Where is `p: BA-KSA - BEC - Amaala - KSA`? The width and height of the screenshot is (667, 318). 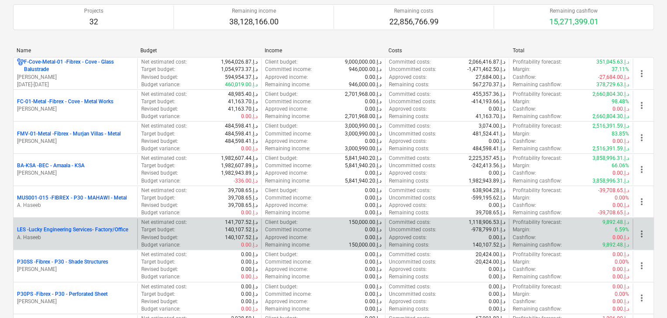
p: BA-KSA - BEC - Amaala - KSA is located at coordinates (51, 166).